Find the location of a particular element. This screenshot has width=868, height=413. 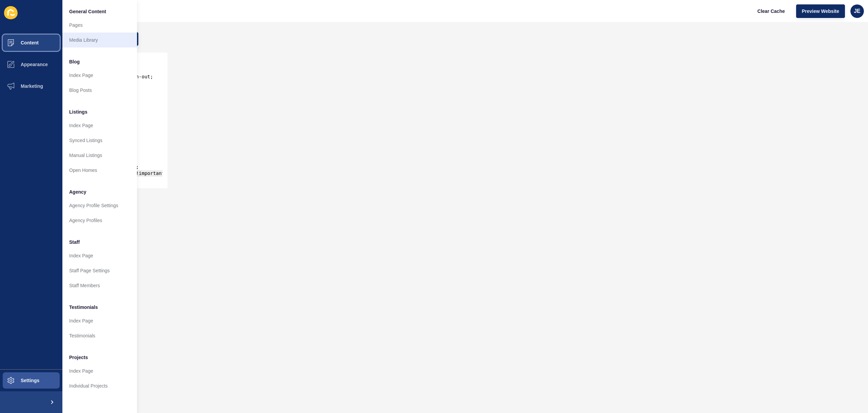

span: Listings is located at coordinates (79, 112).